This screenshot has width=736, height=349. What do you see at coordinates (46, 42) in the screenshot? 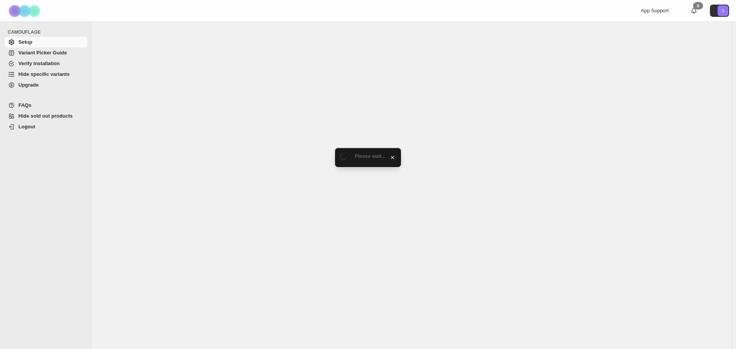
I see `a: Setup` at bounding box center [46, 42].